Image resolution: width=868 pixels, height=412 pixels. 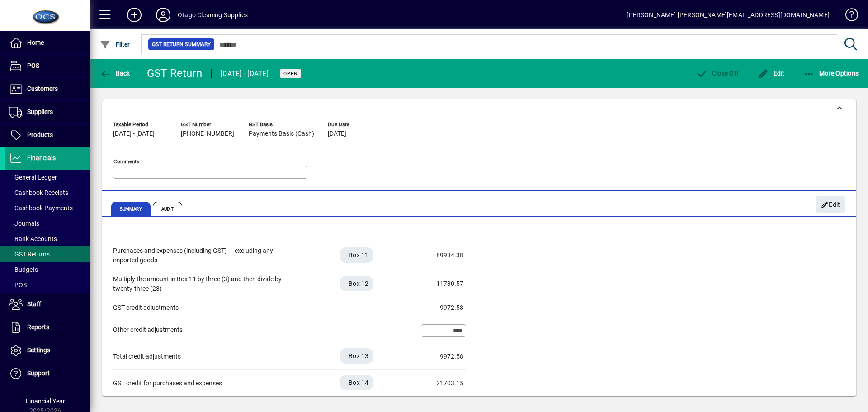 What do you see at coordinates (48, 327) in the screenshot?
I see `a: Reports` at bounding box center [48, 327].